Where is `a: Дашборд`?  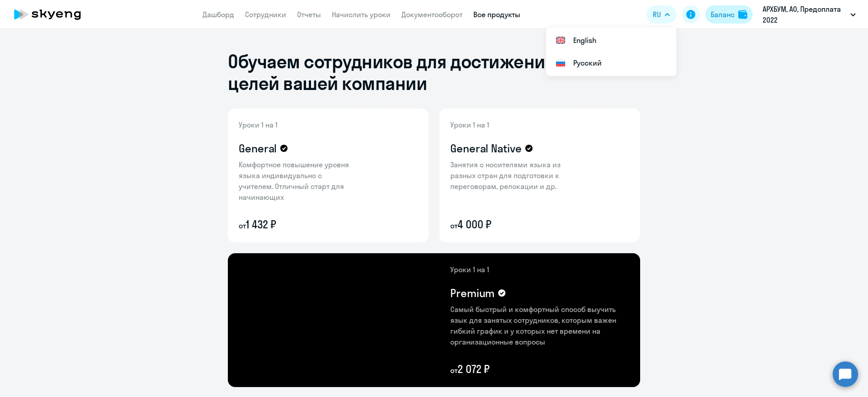 a: Дашборд is located at coordinates (218, 15).